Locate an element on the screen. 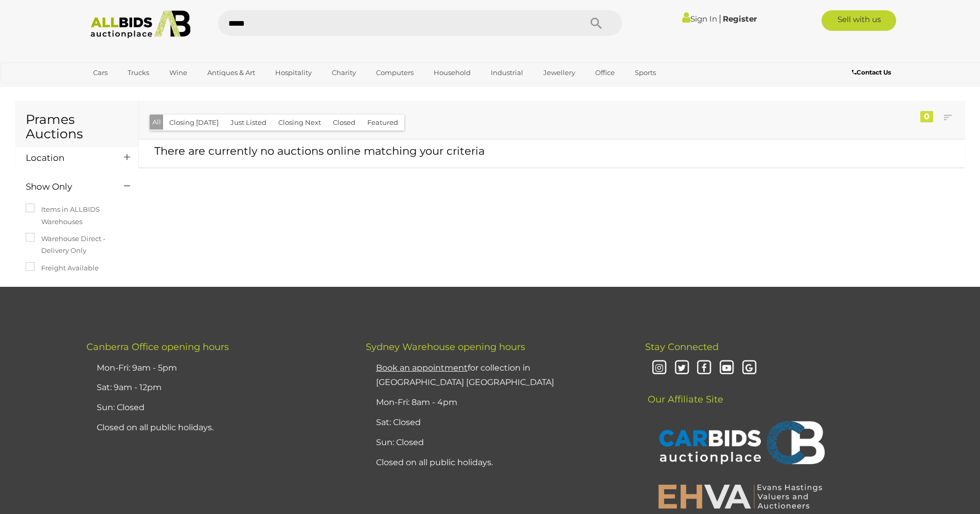 This screenshot has height=514, width=980. span: There are currently no auctions online matching your criteria is located at coordinates (319, 150).